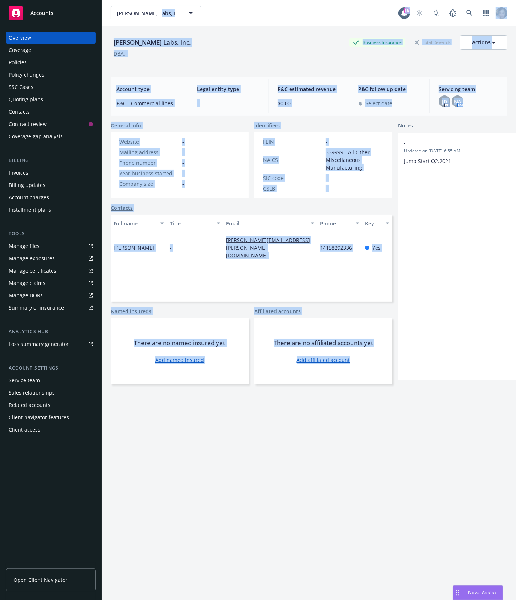 This screenshot has height=600, width=516. I want to click on div: Policies, so click(18, 62).